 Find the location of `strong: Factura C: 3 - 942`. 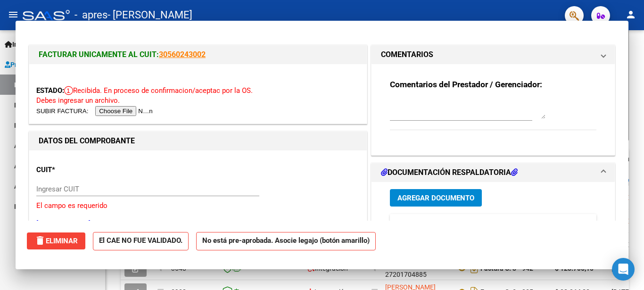

strong: Factura C: 3 - 942 is located at coordinates (507, 268).